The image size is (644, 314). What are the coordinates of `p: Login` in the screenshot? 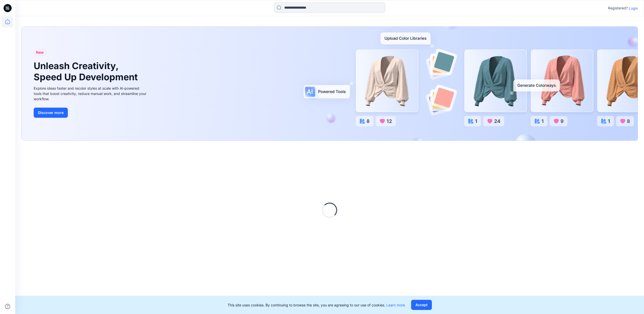 It's located at (633, 8).